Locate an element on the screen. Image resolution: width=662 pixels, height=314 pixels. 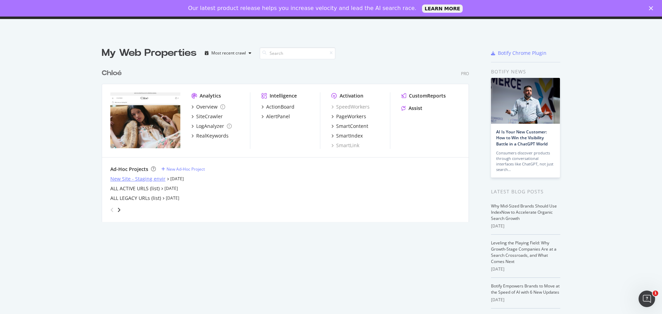
a: SpeedWorkers is located at coordinates (350, 107).